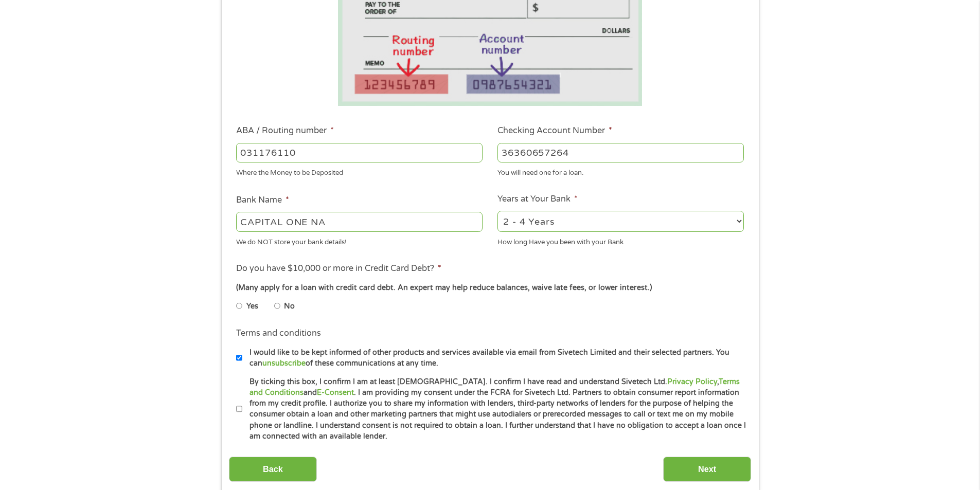 This screenshot has height=490, width=980. I want to click on a: Terms and Conditions, so click(494, 387).